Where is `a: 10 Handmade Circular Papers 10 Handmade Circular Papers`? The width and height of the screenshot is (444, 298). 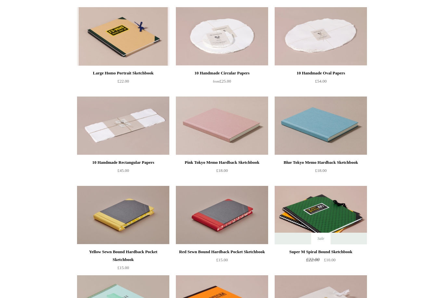 a: 10 Handmade Circular Papers 10 Handmade Circular Papers is located at coordinates (222, 36).